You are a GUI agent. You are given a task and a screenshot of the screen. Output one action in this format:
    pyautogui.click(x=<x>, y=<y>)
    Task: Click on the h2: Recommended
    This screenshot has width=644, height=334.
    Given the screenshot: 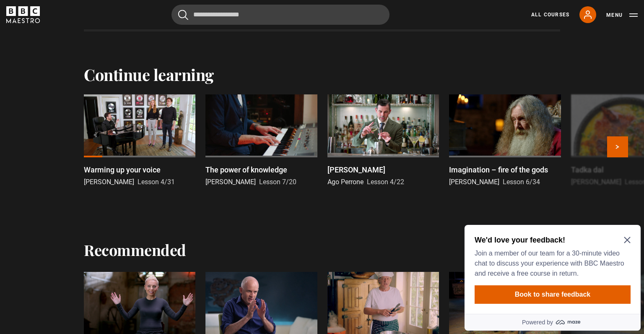 What is the action you would take?
    pyautogui.click(x=135, y=250)
    